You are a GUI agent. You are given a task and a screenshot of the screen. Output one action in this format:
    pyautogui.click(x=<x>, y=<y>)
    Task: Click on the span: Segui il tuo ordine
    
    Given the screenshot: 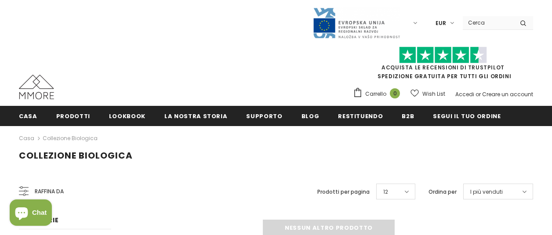 What is the action you would take?
    pyautogui.click(x=467, y=116)
    